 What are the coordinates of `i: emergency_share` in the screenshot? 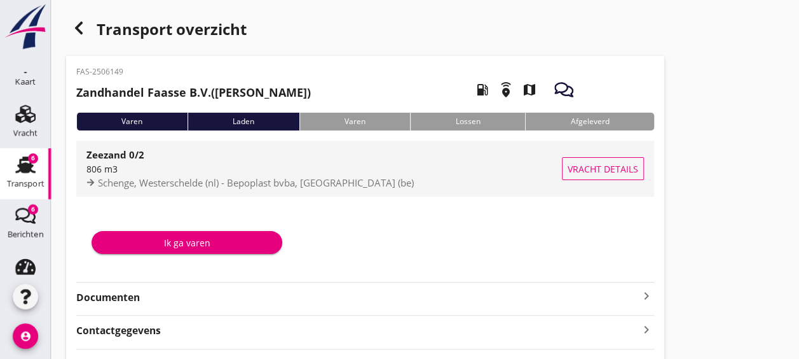 It's located at (506, 90).